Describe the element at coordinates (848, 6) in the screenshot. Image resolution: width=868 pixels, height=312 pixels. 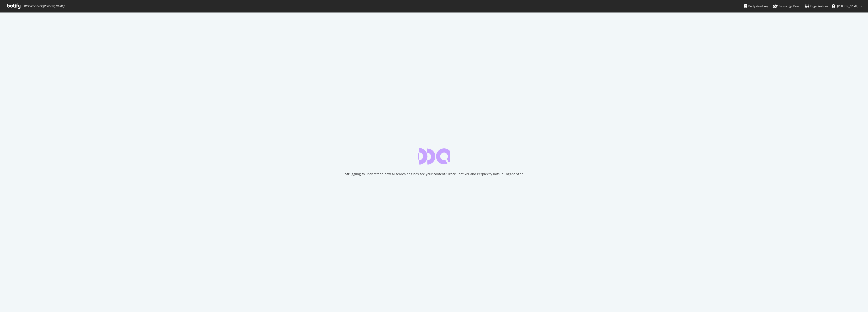
I see `span: Chris O` at that location.